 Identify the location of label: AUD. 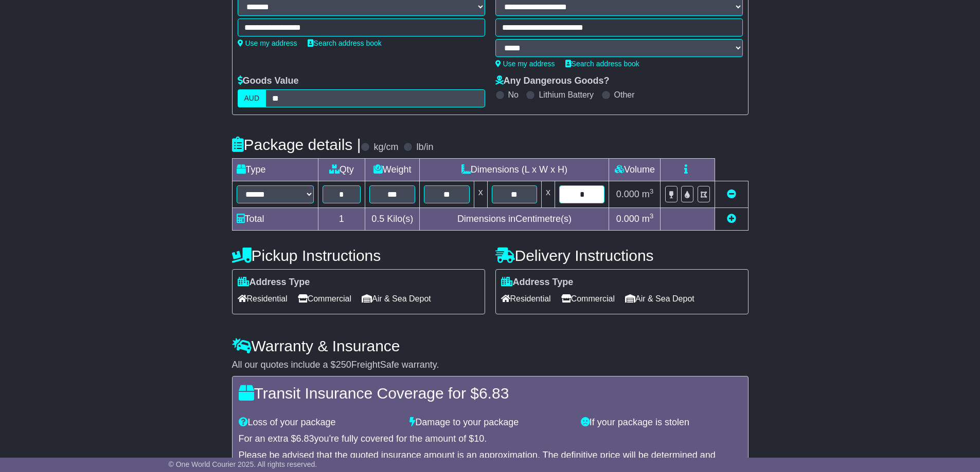
(252, 98).